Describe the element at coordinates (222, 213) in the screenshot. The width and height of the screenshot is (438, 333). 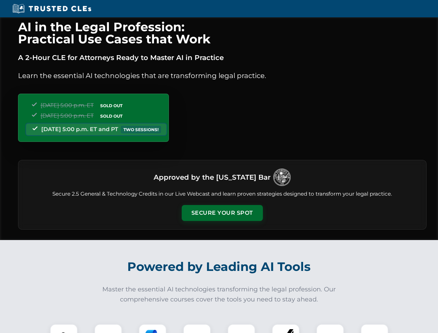
I see `button: Secure Your Spot` at that location.